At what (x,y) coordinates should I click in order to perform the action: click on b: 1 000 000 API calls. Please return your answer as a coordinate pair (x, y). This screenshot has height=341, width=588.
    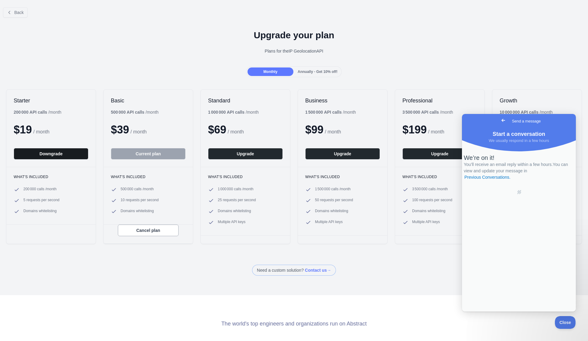
    Looking at the image, I should click on (226, 112).